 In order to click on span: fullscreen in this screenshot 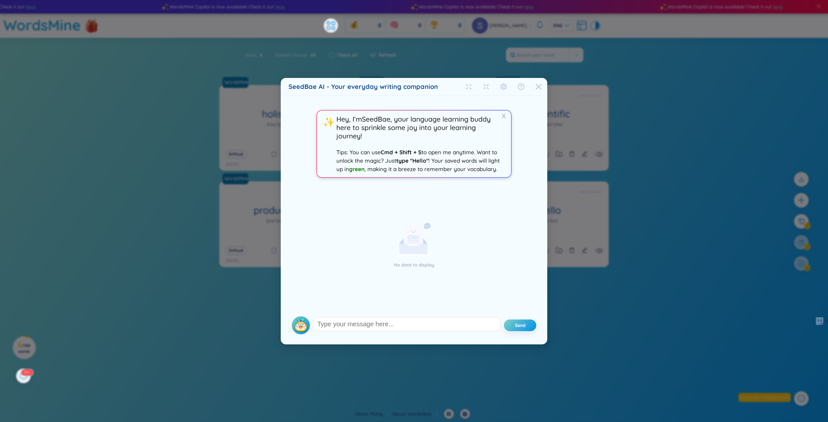, I will do `click(468, 87)`.